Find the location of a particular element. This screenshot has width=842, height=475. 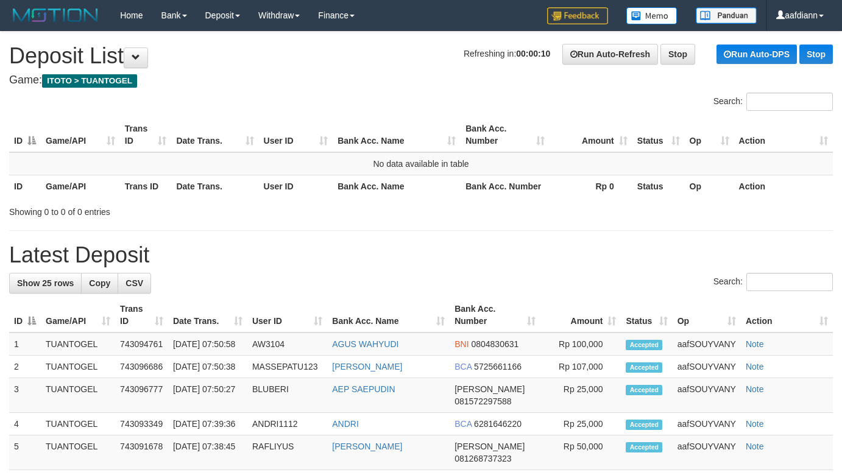

h1: Latest Deposit is located at coordinates (421, 255).